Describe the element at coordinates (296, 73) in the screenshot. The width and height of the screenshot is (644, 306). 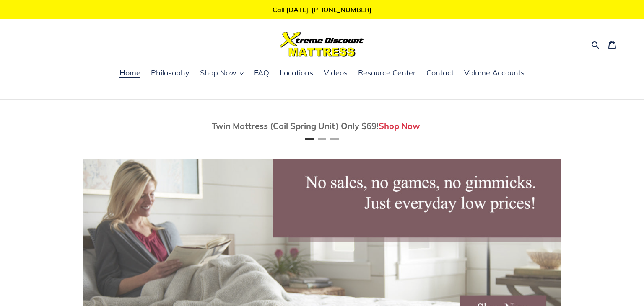
I see `span: Locations` at that location.